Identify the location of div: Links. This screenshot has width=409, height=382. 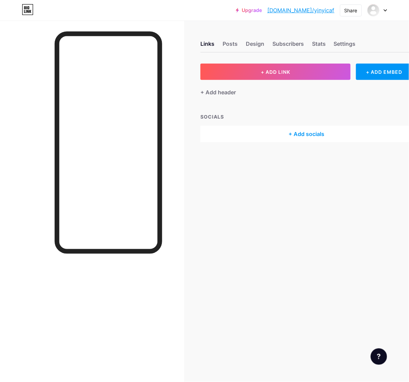
(207, 46).